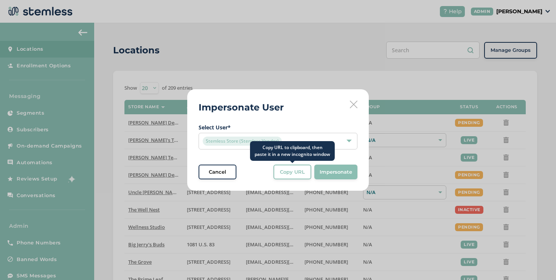 This screenshot has height=280, width=556. What do you see at coordinates (293, 172) in the screenshot?
I see `span: Copy URL` at bounding box center [293, 172].